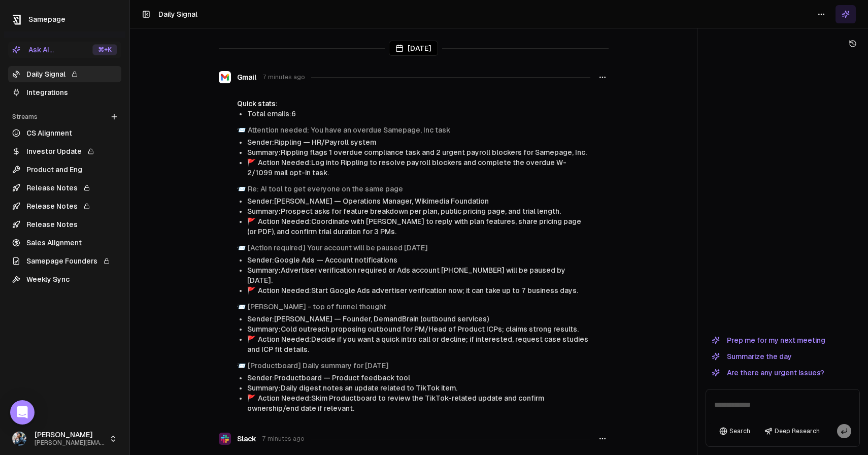 This screenshot has height=455, width=868. Describe the element at coordinates (65, 170) in the screenshot. I see `a: Product and Eng` at that location.